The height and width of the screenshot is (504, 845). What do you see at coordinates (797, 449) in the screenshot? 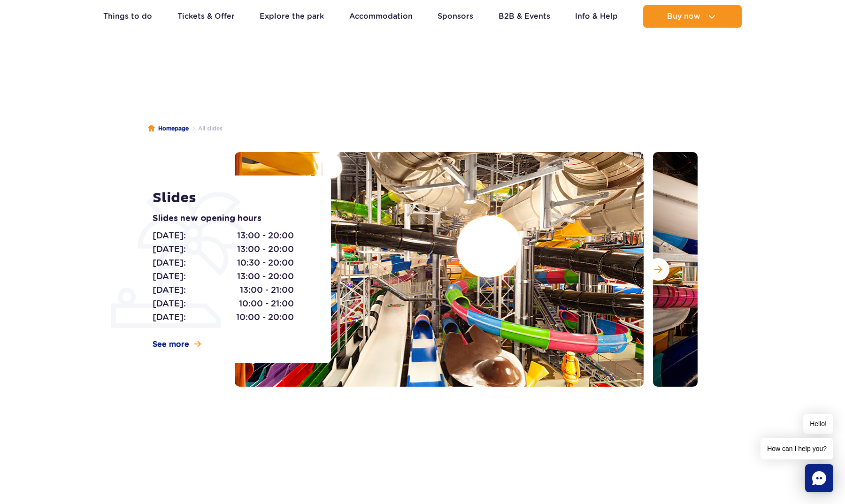
I see `span: How can I help you?` at bounding box center [797, 449].